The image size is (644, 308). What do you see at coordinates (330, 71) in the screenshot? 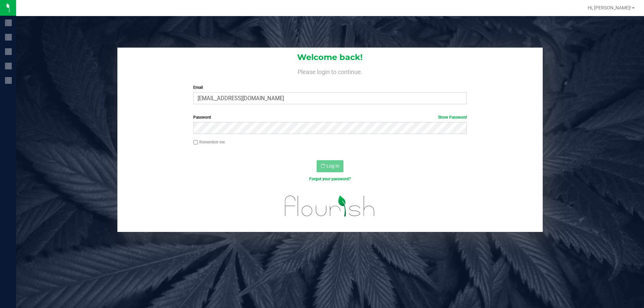
I see `h4: Please login to continue.` at bounding box center [330, 71].